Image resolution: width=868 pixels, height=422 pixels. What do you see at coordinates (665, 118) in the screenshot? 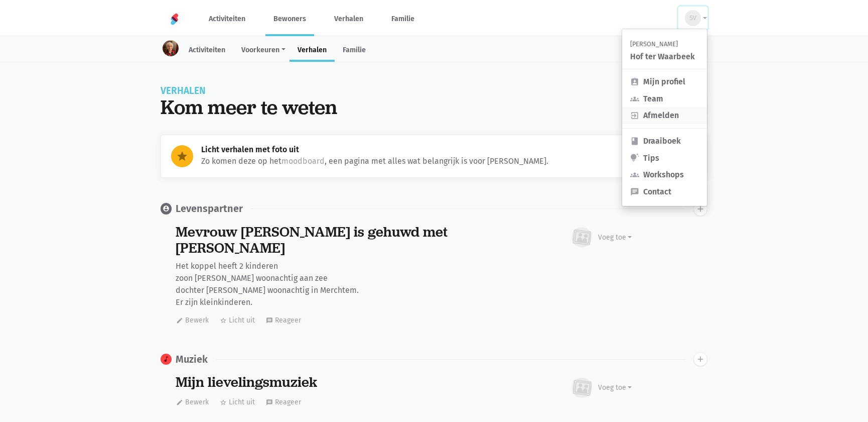
I see `div: SV` at bounding box center [665, 118].